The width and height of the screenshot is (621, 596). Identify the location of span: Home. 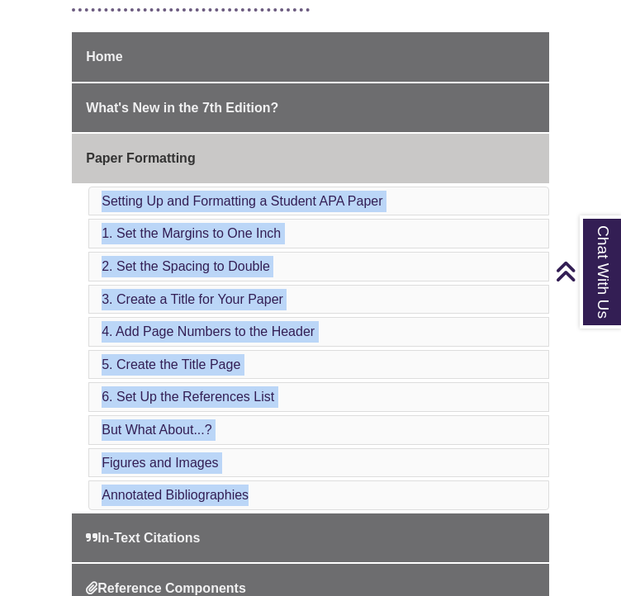
(104, 56).